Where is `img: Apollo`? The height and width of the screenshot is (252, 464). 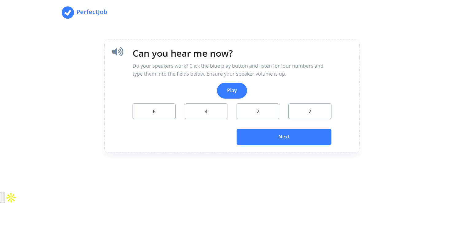
img: Apollo is located at coordinates (11, 198).